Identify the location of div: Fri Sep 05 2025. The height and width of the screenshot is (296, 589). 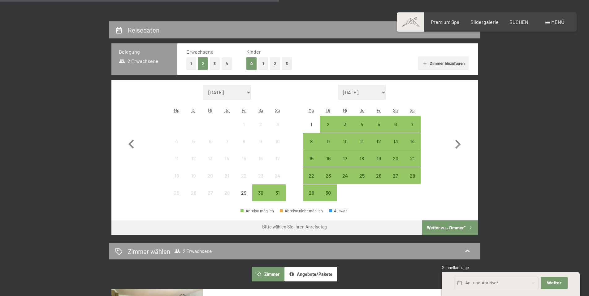
(379, 124).